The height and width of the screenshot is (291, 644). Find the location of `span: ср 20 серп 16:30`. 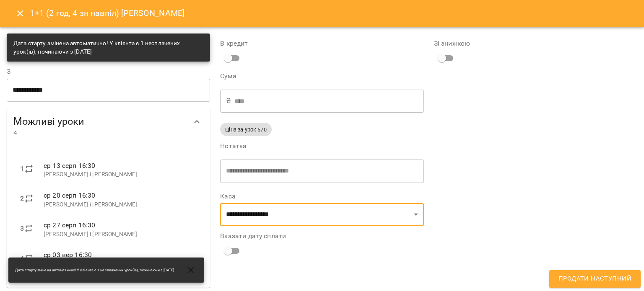

span: ср 20 серп 16:30 is located at coordinates (69, 195).